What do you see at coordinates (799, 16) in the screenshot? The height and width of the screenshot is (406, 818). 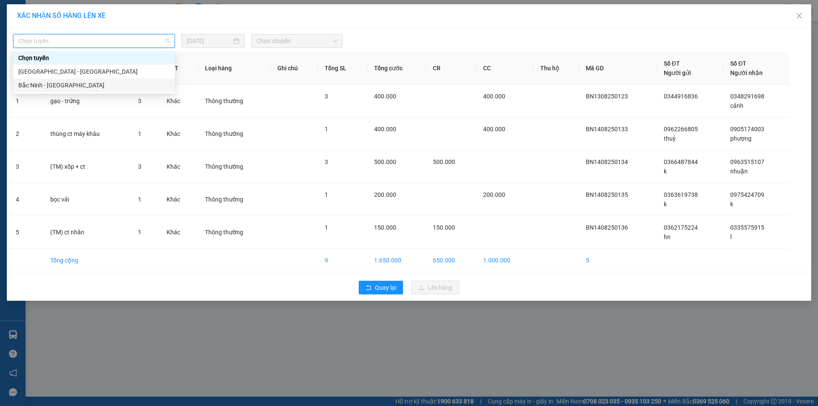 I see `button: Close` at bounding box center [799, 16].